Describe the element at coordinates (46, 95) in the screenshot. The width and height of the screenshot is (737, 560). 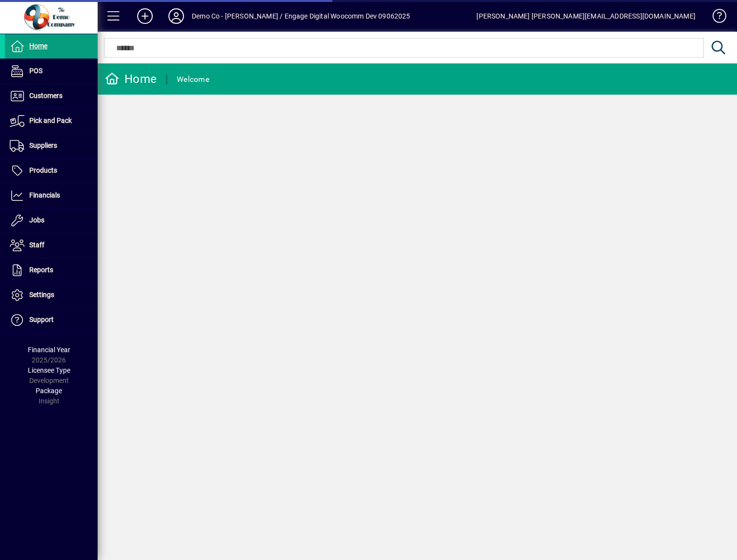
I see `span: Customers` at that location.